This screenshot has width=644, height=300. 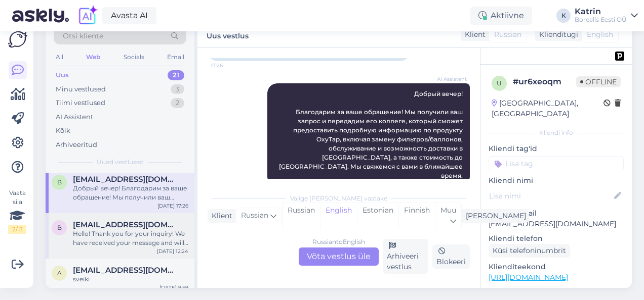 I want to click on div: Tiimi vestlused, so click(x=80, y=104).